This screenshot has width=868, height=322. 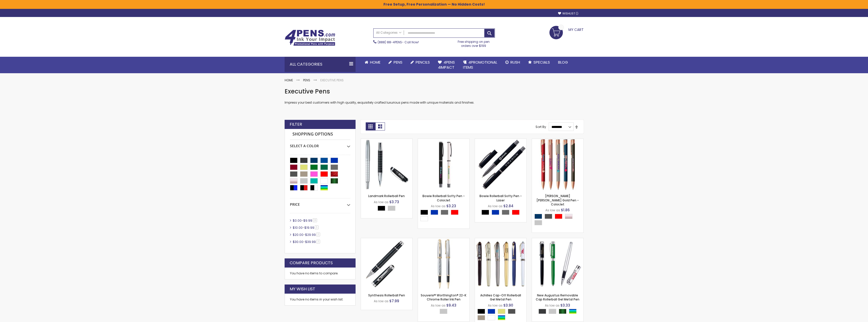 What do you see at coordinates (298, 227) in the screenshot?
I see `span: $10.00` at bounding box center [298, 227].